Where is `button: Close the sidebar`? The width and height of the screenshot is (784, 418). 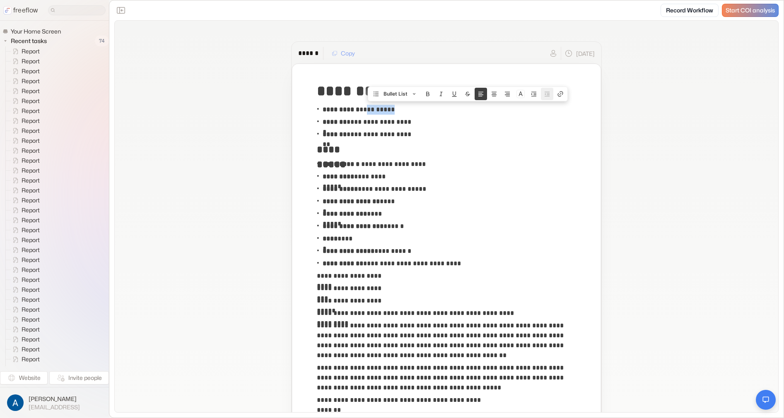 button: Close the sidebar is located at coordinates (121, 10).